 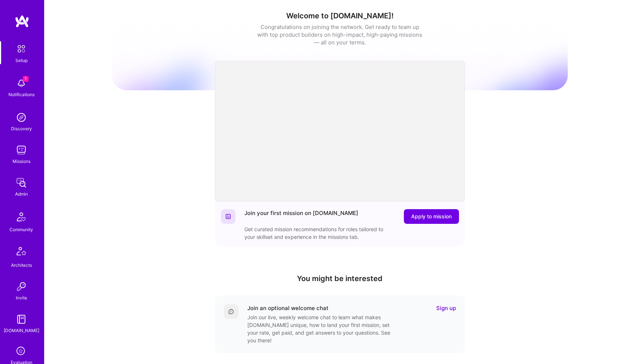 What do you see at coordinates (21, 94) in the screenshot?
I see `div: Notifications` at bounding box center [21, 94].